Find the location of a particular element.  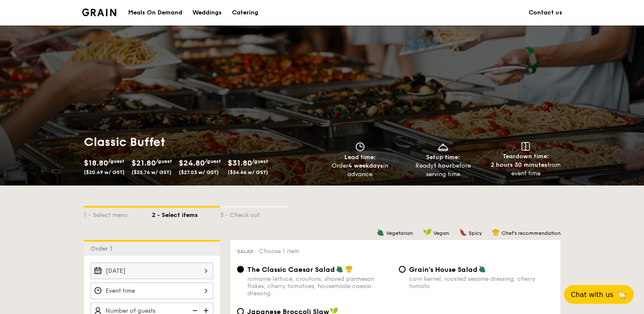

img: icon-vegan.f8ff3823.svg is located at coordinates (427, 232).